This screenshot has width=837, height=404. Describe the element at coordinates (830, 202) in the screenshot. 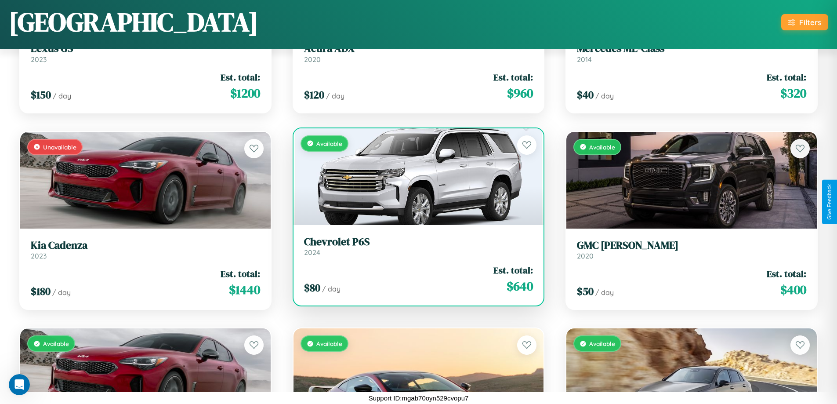

I see `div: Give Feedback` at that location.